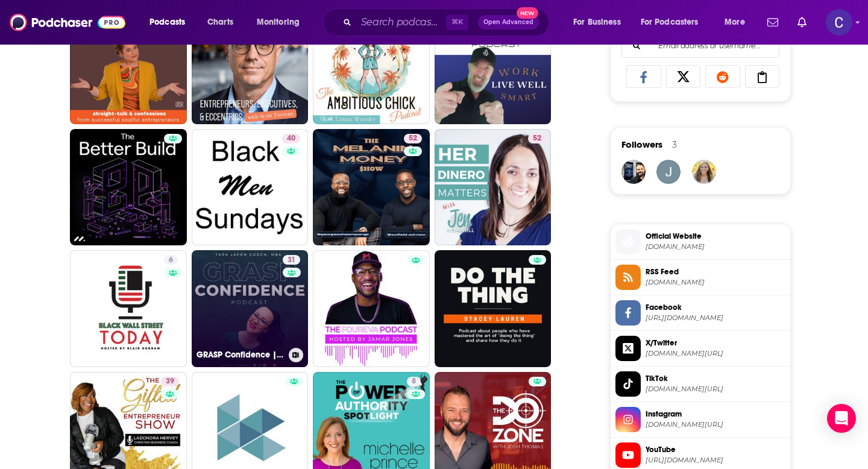 This screenshot has width=868, height=469. I want to click on span: Facebook, so click(716, 307).